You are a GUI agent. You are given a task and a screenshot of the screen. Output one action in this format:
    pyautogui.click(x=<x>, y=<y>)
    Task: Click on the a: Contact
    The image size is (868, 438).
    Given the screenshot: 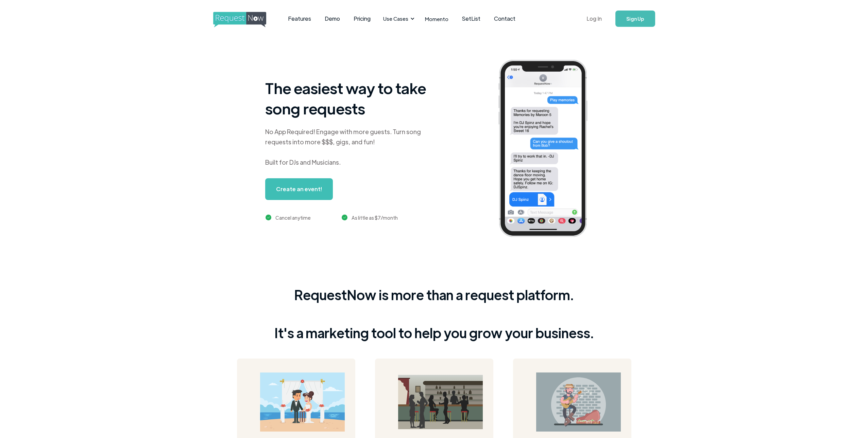 What is the action you would take?
    pyautogui.click(x=504, y=19)
    